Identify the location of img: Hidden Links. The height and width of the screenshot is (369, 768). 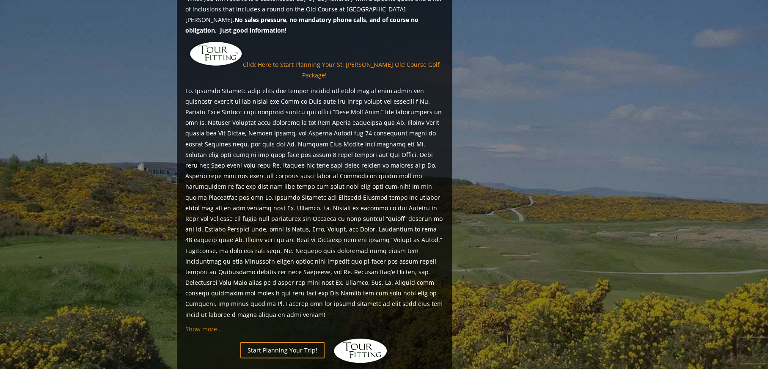
(361, 351).